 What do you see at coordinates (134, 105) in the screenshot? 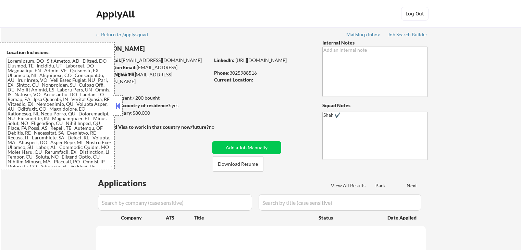
I see `strong: Can work in country of residence?:` at bounding box center [134, 105].